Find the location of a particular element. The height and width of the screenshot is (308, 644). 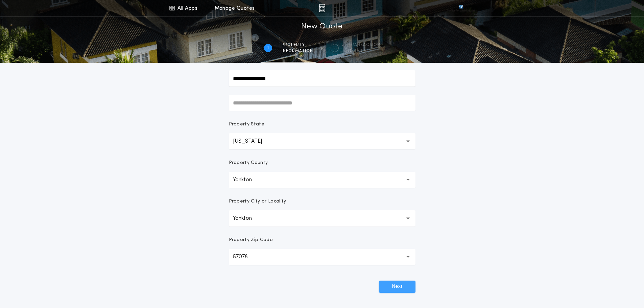

button: 57078 is located at coordinates (322, 257).